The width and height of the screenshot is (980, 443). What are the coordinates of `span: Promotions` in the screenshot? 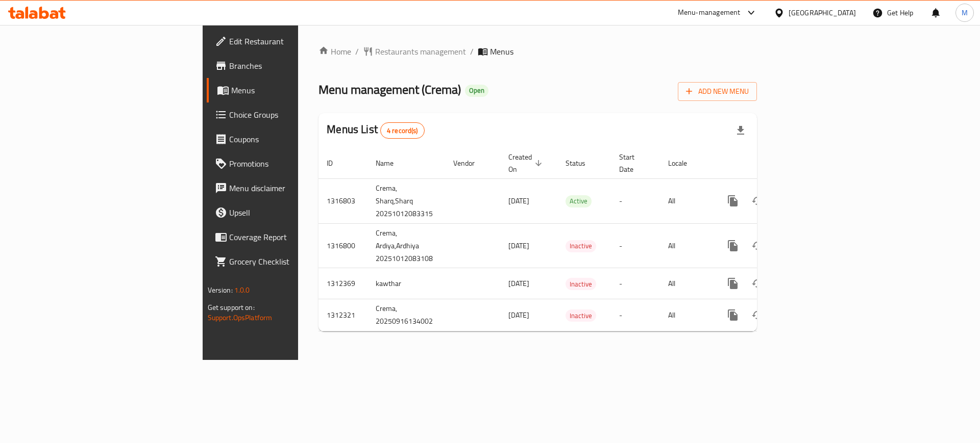 It's located at (294, 164).